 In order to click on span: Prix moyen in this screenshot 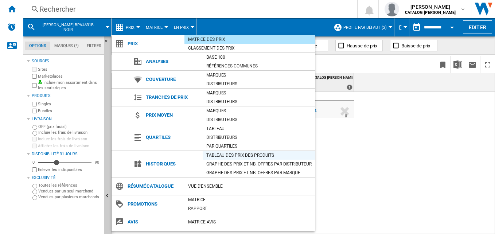, I will do `click(172, 115)`.